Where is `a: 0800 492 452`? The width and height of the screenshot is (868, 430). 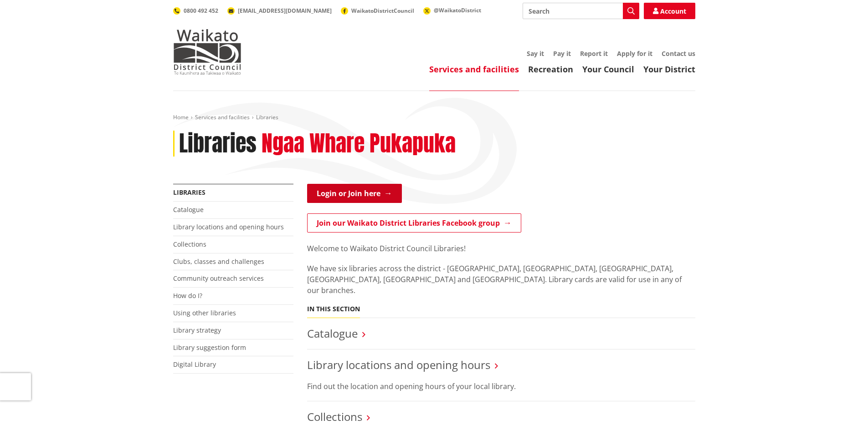
a: 0800 492 452 is located at coordinates (195, 10).